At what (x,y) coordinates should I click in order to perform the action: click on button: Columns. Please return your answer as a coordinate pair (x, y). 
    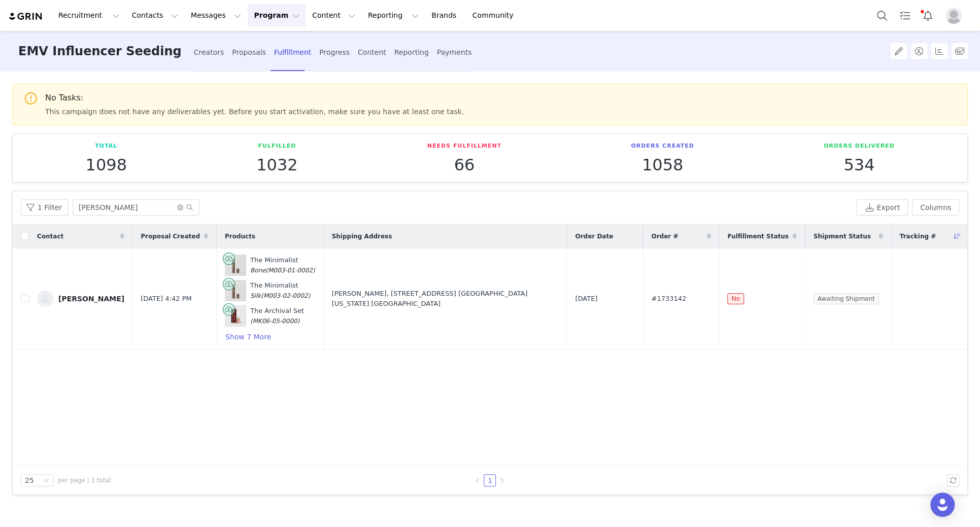
    Looking at the image, I should click on (935, 207).